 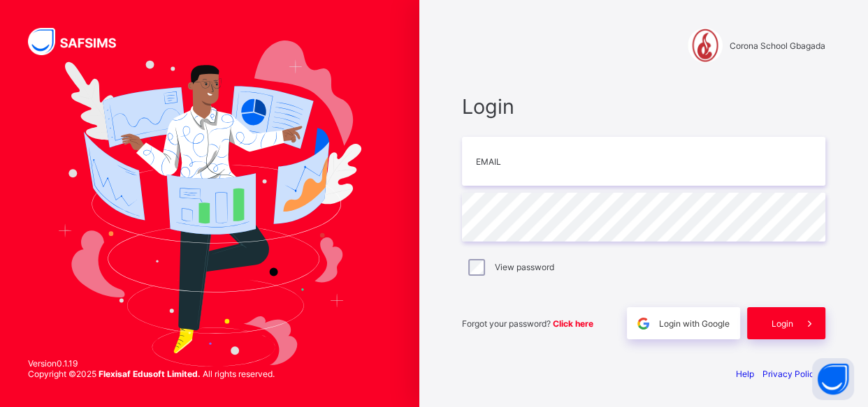 What do you see at coordinates (210, 203) in the screenshot?
I see `img: Hero Image` at bounding box center [210, 203].